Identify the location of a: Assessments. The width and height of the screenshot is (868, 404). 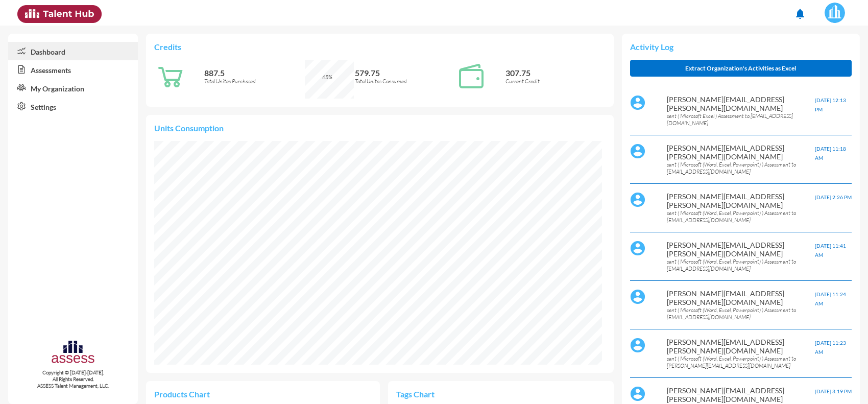
(73, 70).